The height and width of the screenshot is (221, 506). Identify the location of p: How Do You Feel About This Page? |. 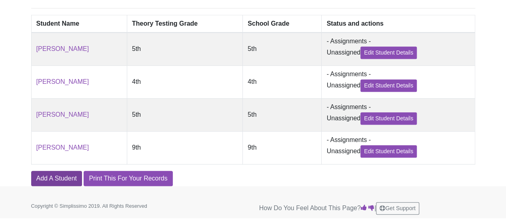
(367, 208).